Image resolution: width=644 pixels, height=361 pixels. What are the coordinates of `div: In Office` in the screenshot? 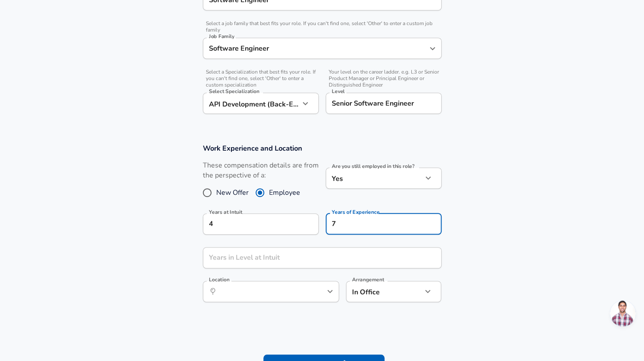 It's located at (378, 291).